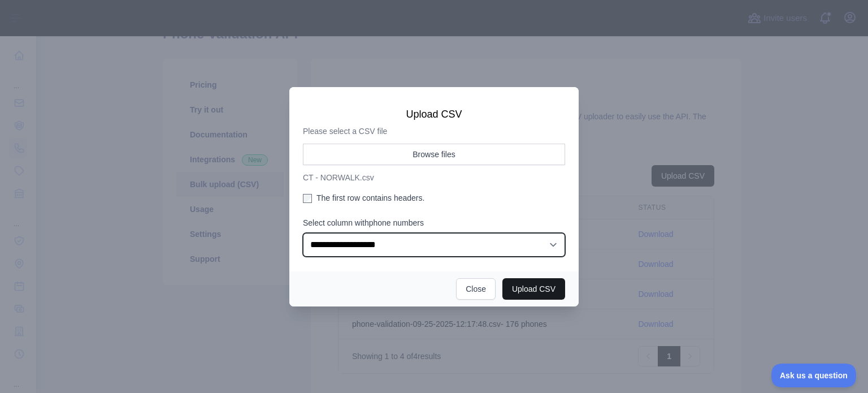  Describe the element at coordinates (434, 178) in the screenshot. I see `p: CT - NORWALK.csv` at that location.